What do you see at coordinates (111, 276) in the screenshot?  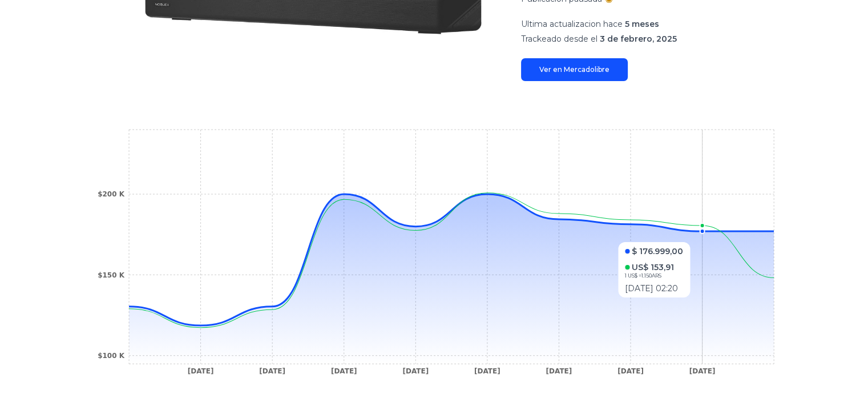 I see `tspan: $150 K` at bounding box center [111, 276].